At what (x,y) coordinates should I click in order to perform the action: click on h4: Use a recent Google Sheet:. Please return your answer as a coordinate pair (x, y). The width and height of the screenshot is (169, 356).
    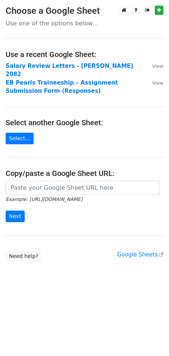
    Looking at the image, I should click on (84, 54).